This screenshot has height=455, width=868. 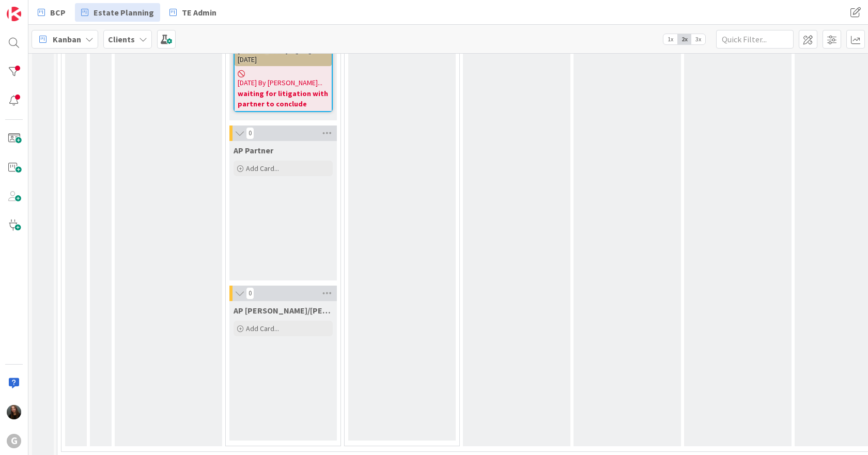 What do you see at coordinates (51, 12) in the screenshot?
I see `a: BCP` at bounding box center [51, 12].